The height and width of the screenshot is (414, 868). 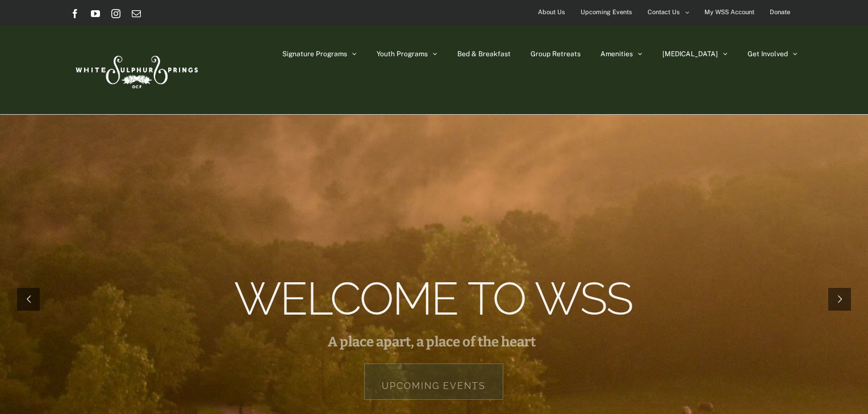 What do you see at coordinates (402, 54) in the screenshot?
I see `span: Youth Programs` at bounding box center [402, 54].